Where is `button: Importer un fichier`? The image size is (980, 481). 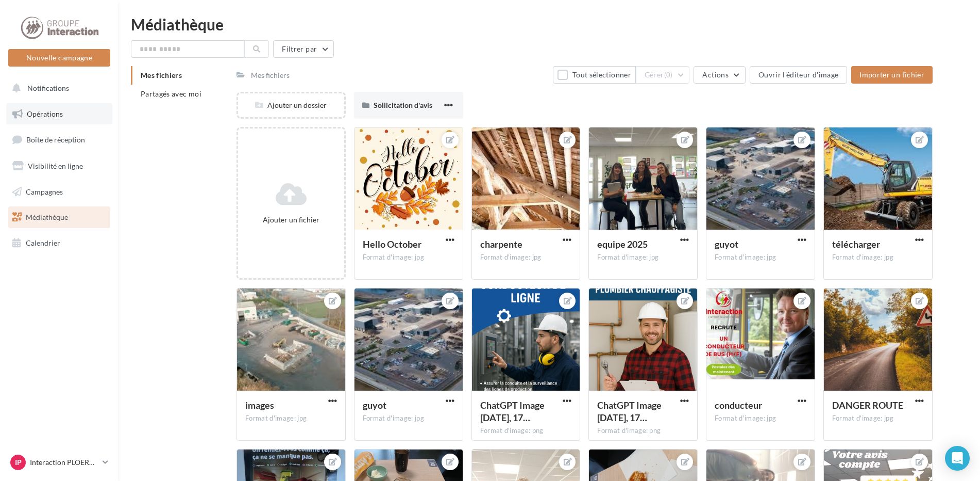
button: Importer un fichier is located at coordinates (892, 75).